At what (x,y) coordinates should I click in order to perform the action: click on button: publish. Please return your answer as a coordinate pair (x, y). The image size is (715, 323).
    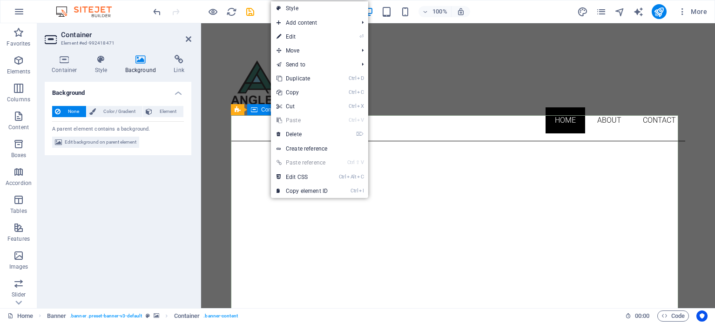
    Looking at the image, I should click on (659, 12).